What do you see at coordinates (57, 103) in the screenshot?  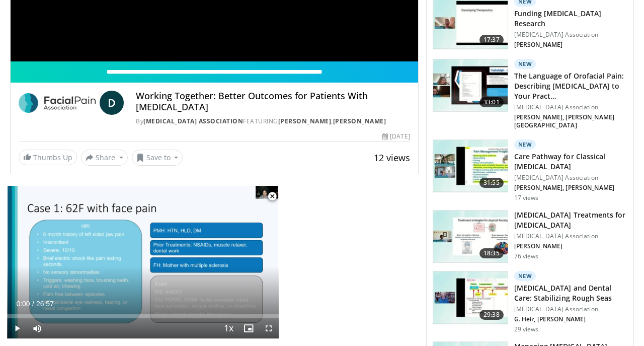 I see `img: Facial Pain Association` at bounding box center [57, 103].